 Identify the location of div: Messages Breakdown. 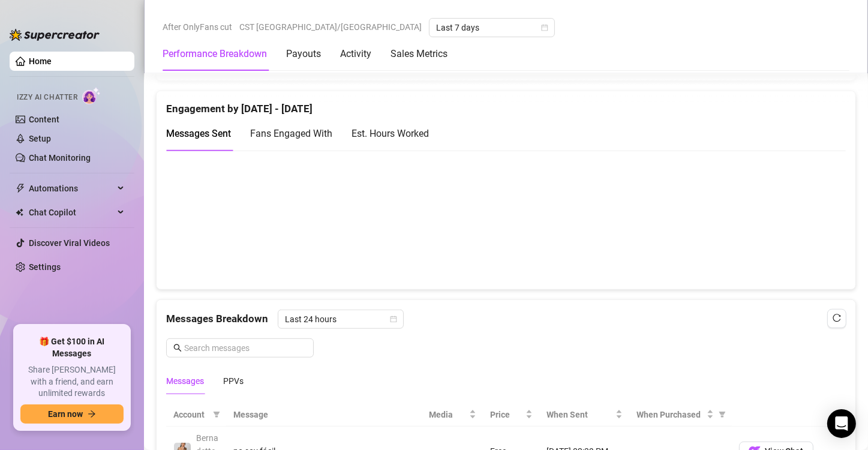
(506, 319).